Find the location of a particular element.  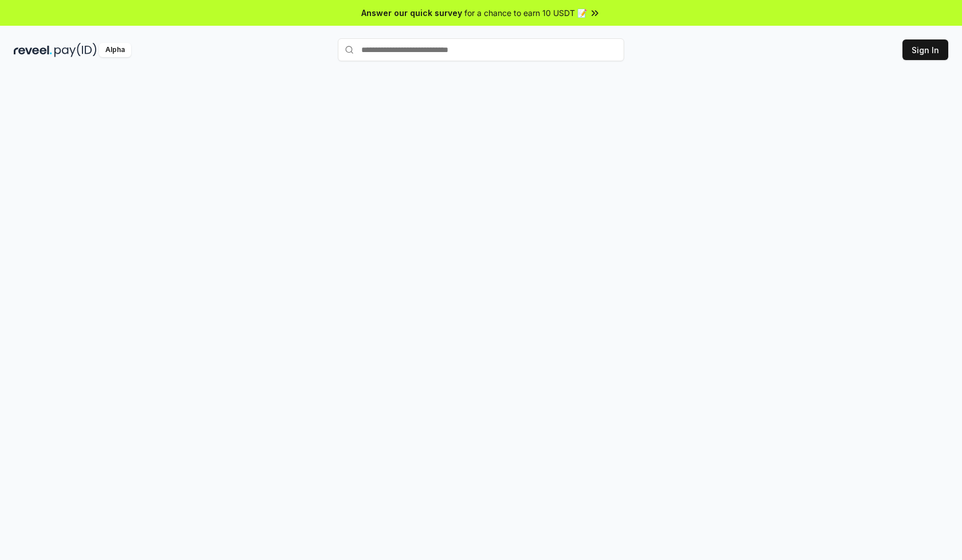

button: Sign In is located at coordinates (925, 50).